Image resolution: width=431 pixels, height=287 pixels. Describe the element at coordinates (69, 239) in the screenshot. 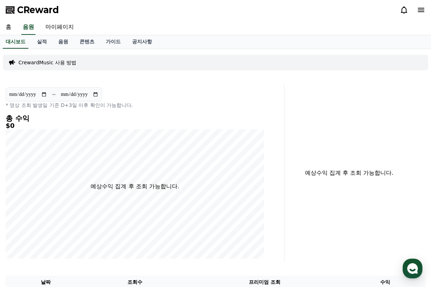

I see `span: 대화` at that location.